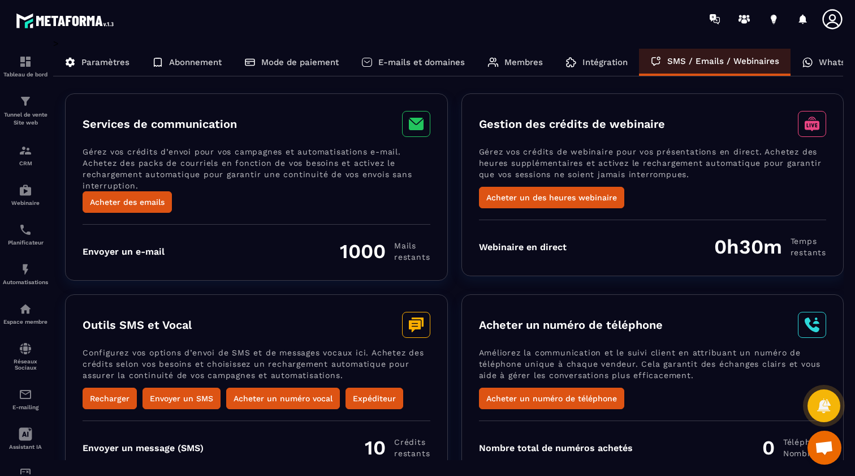 Image resolution: width=855 pixels, height=476 pixels. I want to click on button: Envoyer un SMS, so click(182, 398).